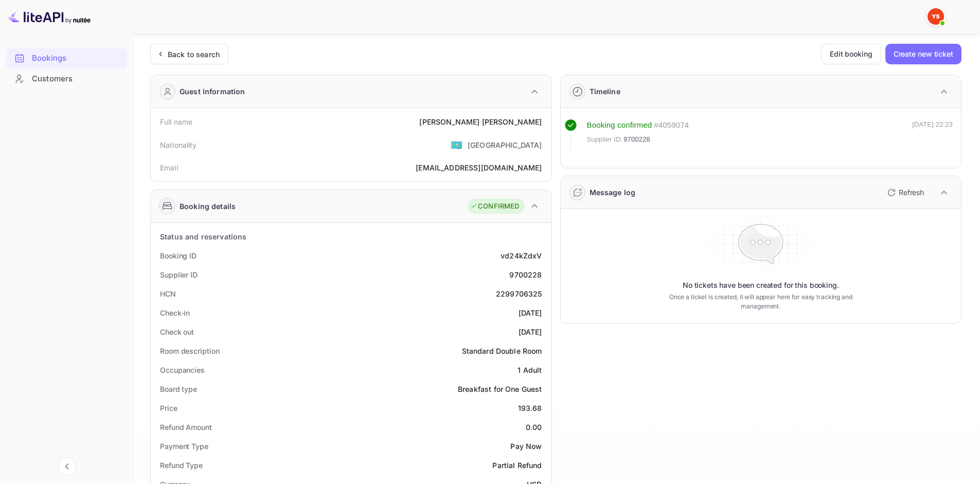  Describe the element at coordinates (186, 426) in the screenshot. I see `div: Refund Amount` at that location.